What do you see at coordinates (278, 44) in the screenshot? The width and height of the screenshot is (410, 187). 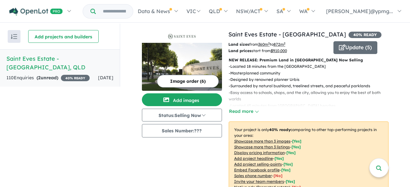 I see `span: to` at bounding box center [278, 44].